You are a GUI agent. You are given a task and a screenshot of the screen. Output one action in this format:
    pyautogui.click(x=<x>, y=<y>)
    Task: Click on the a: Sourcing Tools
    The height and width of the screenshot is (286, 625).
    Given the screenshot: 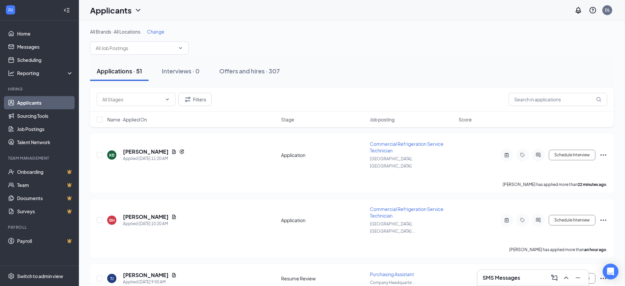 What is the action you would take?
    pyautogui.click(x=45, y=116)
    